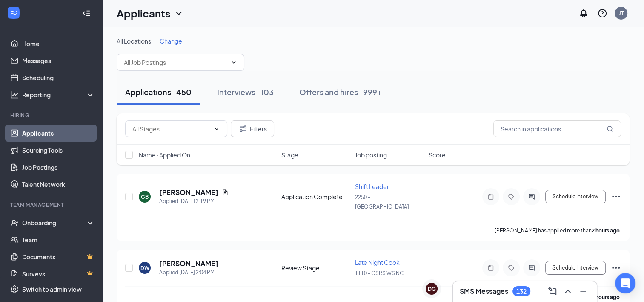 The height and width of the screenshot is (302, 644). I want to click on h1: Applicants, so click(143, 13).